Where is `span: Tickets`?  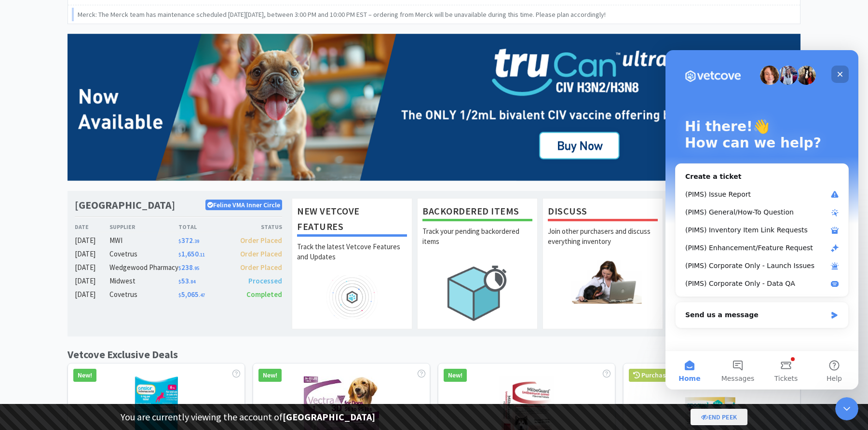 span: Tickets is located at coordinates (121, 328).